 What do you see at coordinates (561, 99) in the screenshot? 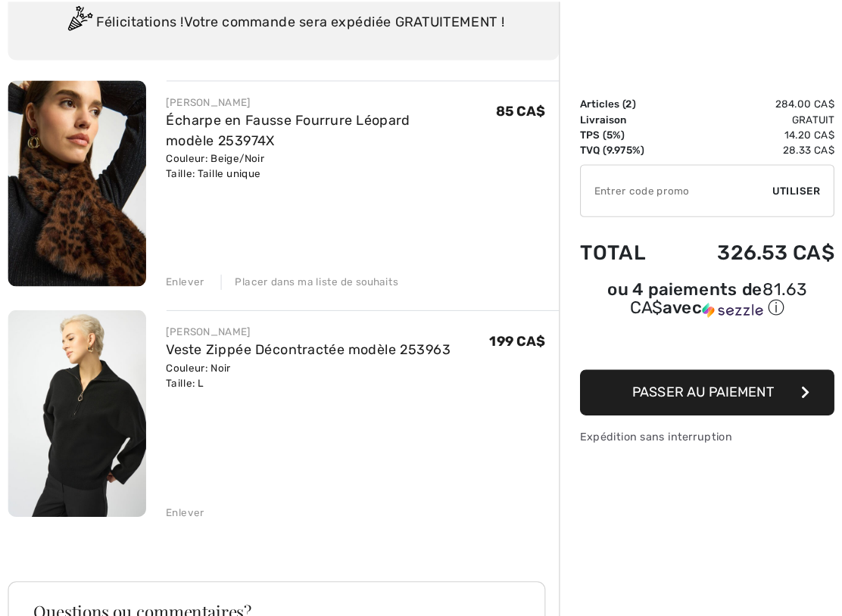
I see `td: Articles ( )` at bounding box center [561, 99].